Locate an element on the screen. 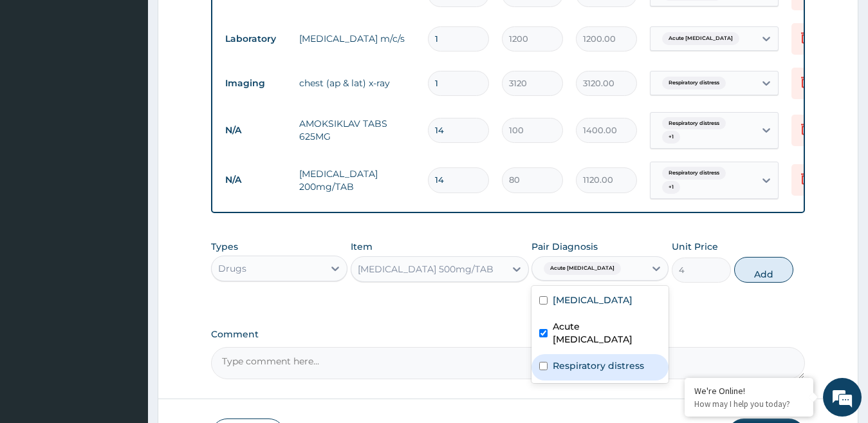 Image resolution: width=868 pixels, height=423 pixels. label: Item is located at coordinates (361, 247).